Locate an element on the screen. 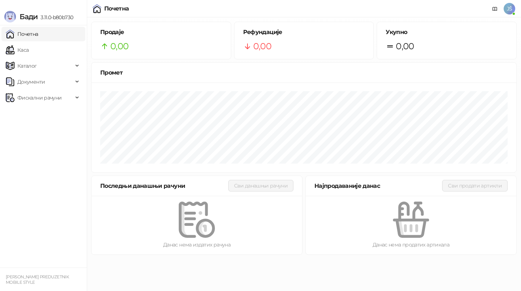  a: Документација is located at coordinates (495, 9).